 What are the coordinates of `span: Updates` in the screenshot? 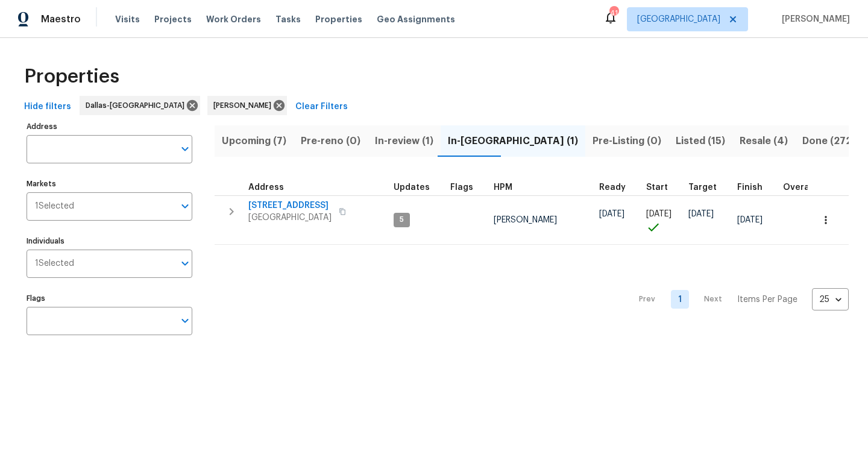 It's located at (411, 188).